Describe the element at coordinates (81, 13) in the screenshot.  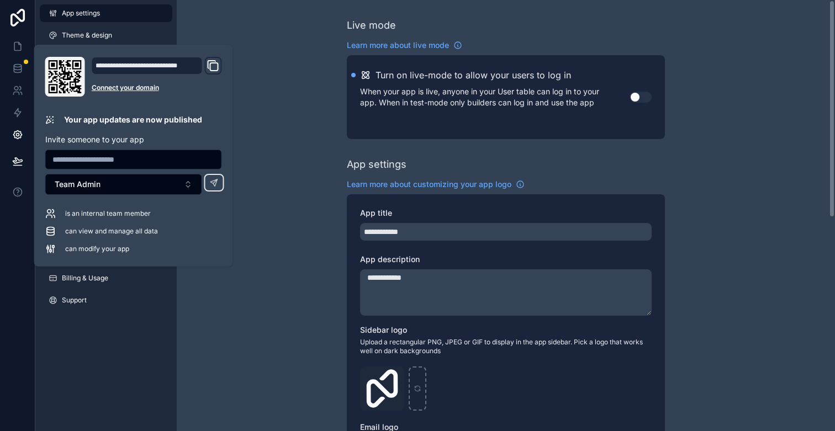
I see `span: App settings` at that location.